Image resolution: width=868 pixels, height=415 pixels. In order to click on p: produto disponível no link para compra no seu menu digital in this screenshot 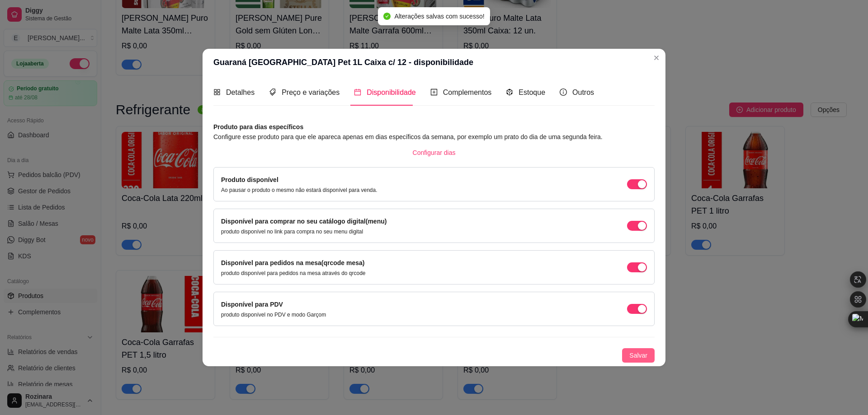, I will do `click(304, 232)`.